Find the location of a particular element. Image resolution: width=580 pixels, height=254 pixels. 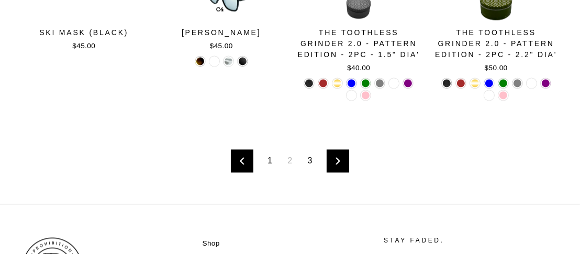

span: 2 is located at coordinates (289, 161).